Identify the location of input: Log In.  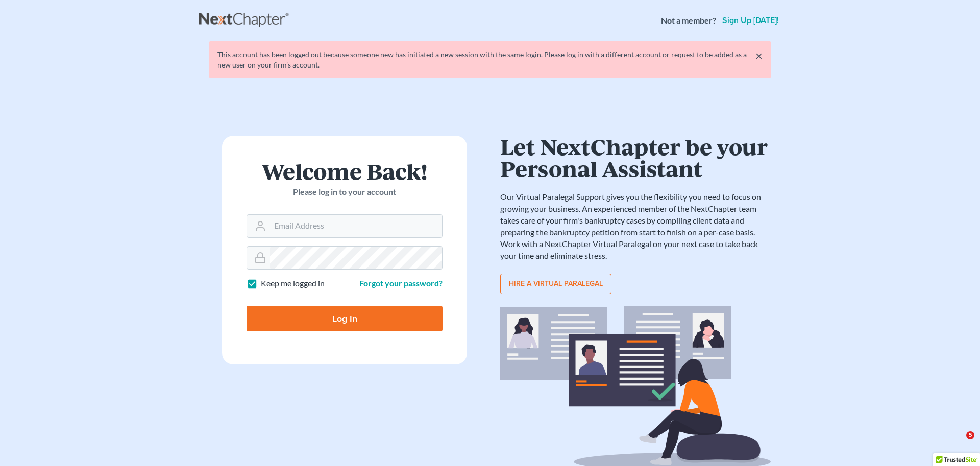
(344, 318).